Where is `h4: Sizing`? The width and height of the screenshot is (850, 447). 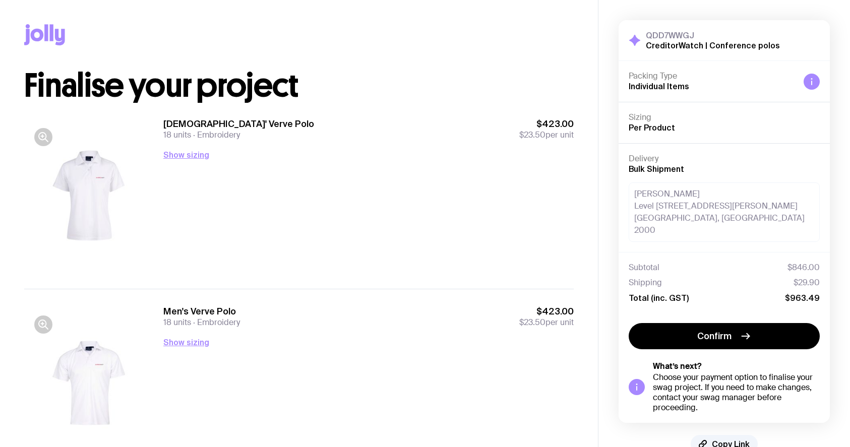
h4: Sizing is located at coordinates (724, 117).